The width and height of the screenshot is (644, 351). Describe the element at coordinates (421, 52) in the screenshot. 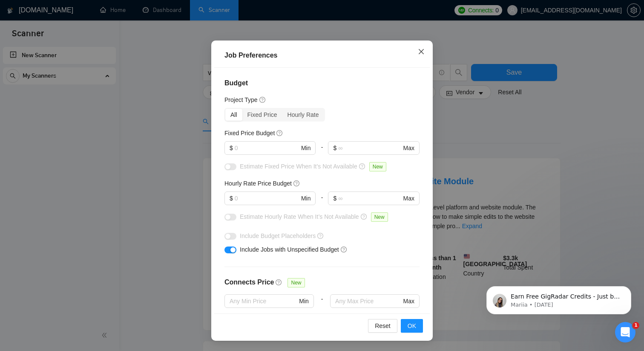

I see `span: close` at that location.